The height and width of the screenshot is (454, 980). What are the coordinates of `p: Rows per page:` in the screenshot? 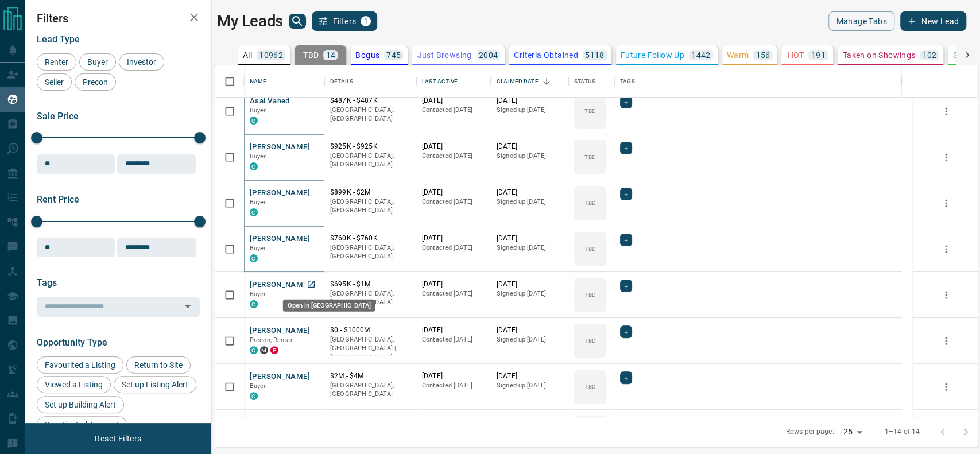 It's located at (810, 432).